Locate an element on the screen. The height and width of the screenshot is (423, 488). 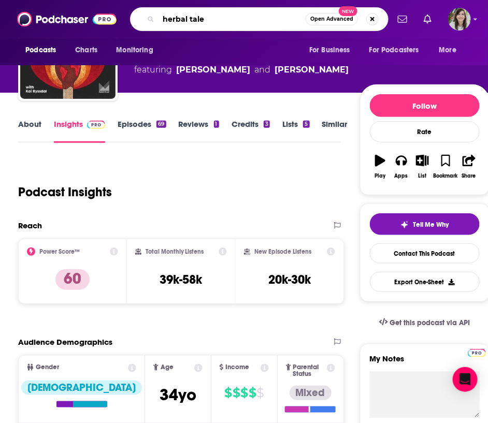
div: Mixed is located at coordinates (310, 393).